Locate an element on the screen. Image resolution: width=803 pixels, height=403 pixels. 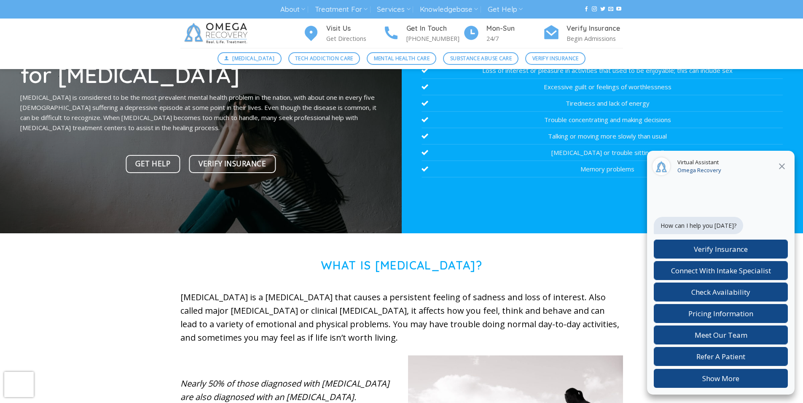
img: Omega Recovery is located at coordinates (217, 33).